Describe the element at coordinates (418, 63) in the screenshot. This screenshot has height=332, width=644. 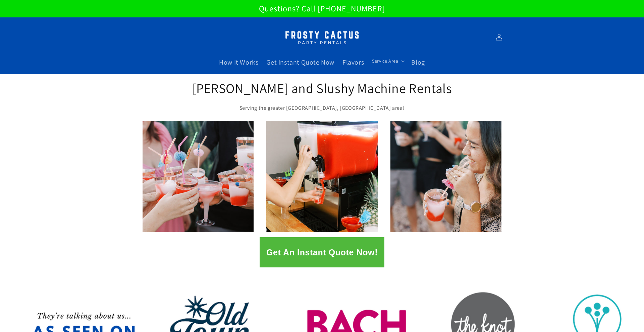
I see `span: Blog` at that location.